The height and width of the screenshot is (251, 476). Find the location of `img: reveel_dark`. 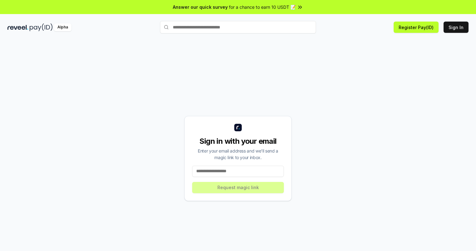

img: reveel_dark is located at coordinates (18, 27).